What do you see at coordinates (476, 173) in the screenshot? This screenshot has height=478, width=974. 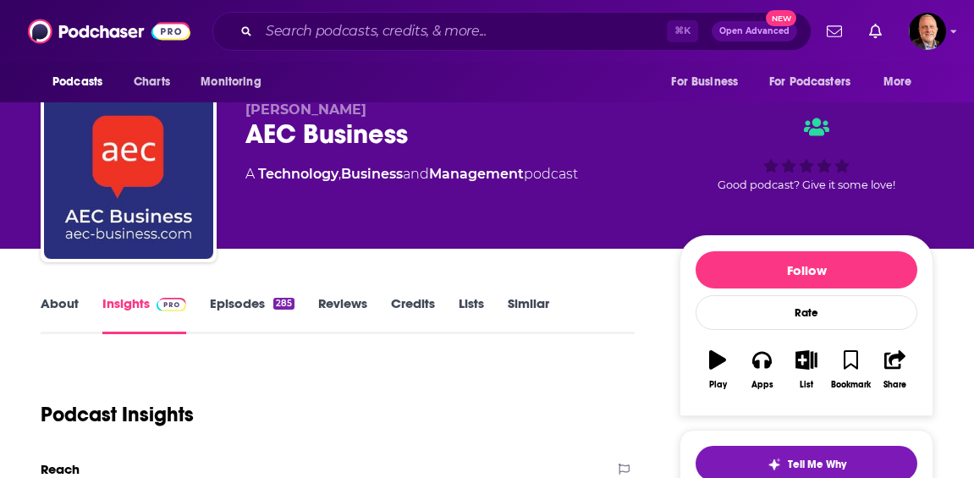 I see `a: Management` at bounding box center [476, 173].